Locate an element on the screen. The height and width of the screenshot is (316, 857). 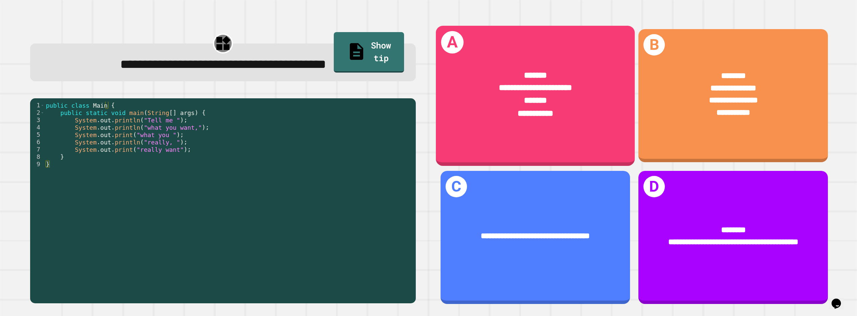
div: 9 is located at coordinates (37, 164).